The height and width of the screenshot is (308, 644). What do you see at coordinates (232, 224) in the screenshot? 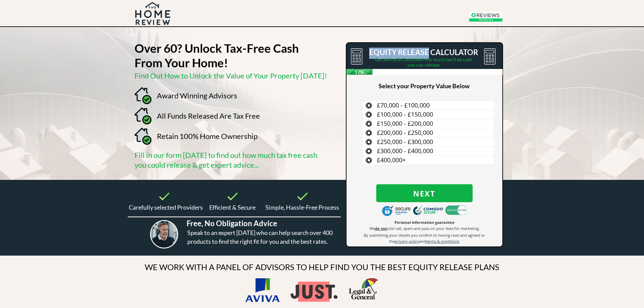
I see `span: Free, No Obligation Advice` at bounding box center [232, 224].